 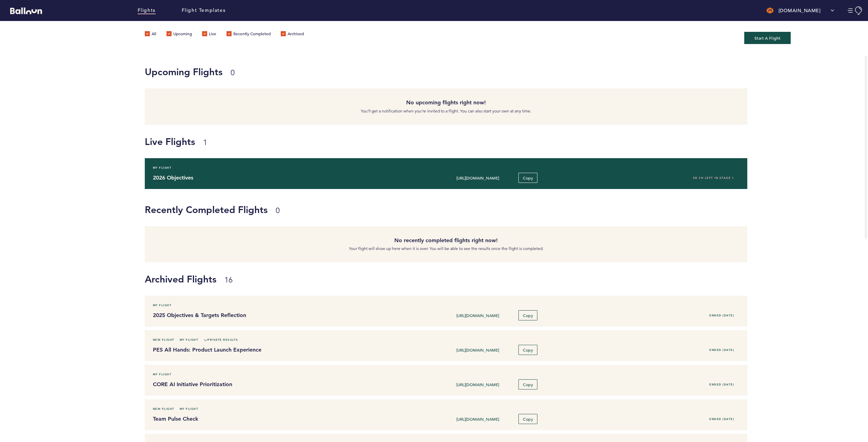 I want to click on h4: 2025 Objectives & Targets Reflection, so click(x=271, y=315).